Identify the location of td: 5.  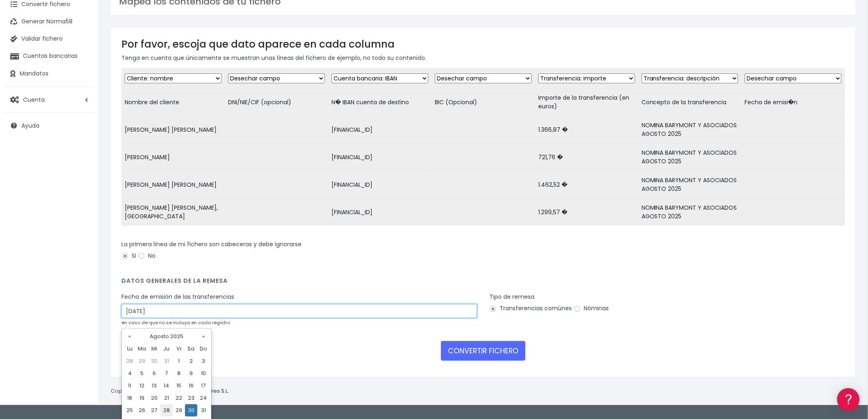
(142, 374).